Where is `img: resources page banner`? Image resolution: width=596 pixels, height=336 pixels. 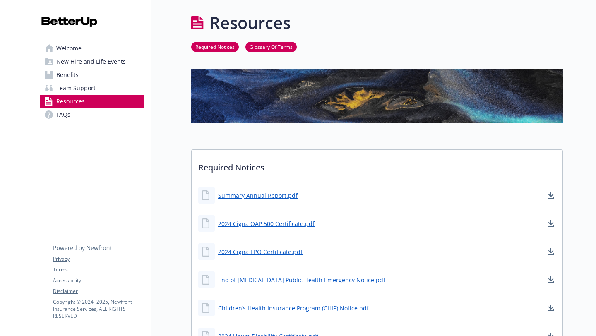 img: resources page banner is located at coordinates (377, 96).